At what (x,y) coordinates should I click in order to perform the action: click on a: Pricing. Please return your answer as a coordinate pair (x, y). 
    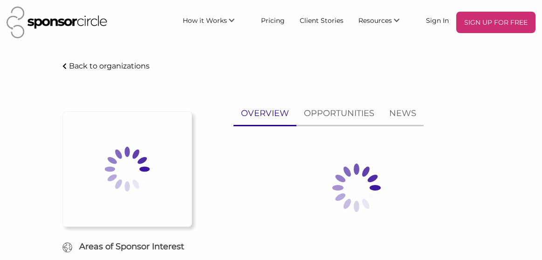
    Looking at the image, I should click on (273, 20).